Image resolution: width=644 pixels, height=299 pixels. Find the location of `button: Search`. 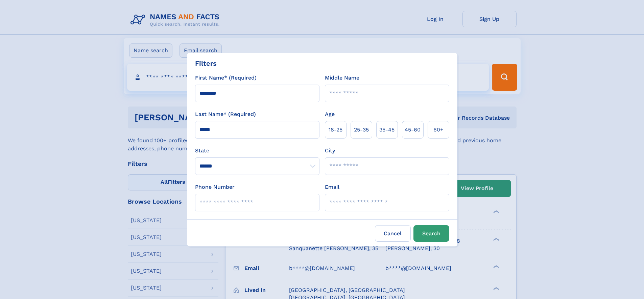

button: Search is located at coordinates (432, 234).